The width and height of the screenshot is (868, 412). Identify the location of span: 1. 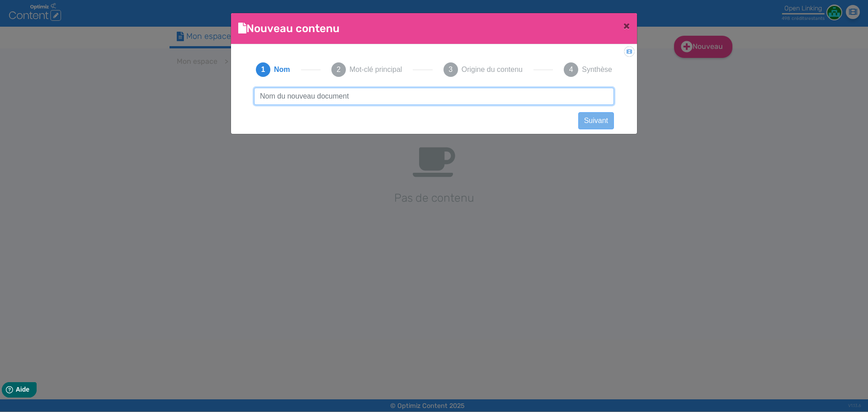
(263, 70).